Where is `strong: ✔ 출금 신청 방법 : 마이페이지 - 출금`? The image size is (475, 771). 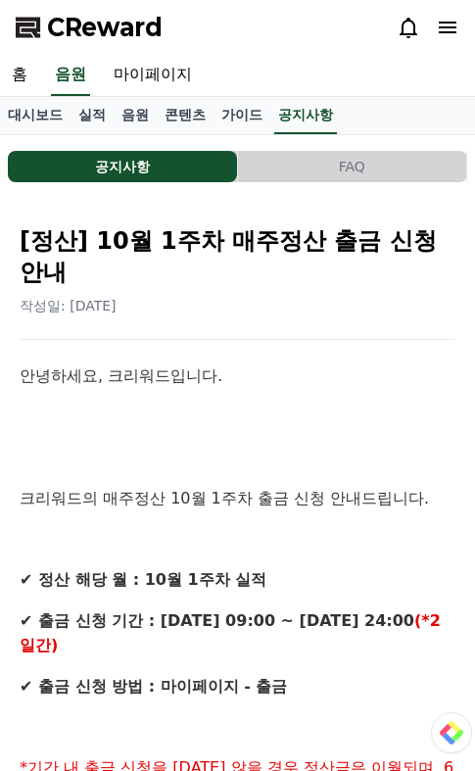
strong: ✔ 출금 신청 방법 : 마이페이지 - 출금 is located at coordinates (153, 686).